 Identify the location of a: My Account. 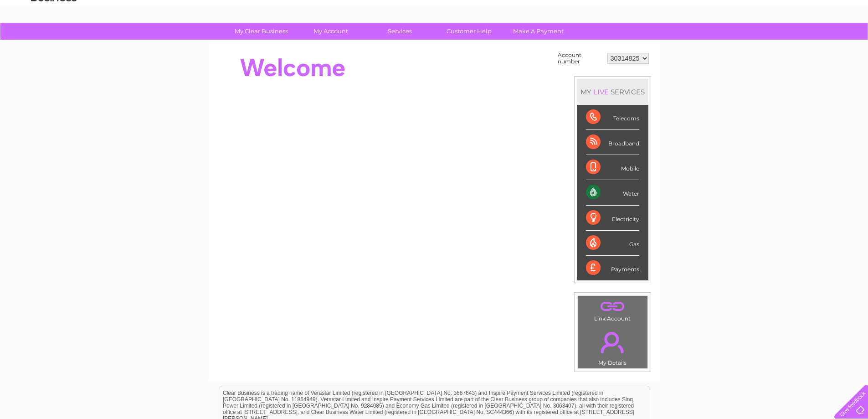
(330, 31).